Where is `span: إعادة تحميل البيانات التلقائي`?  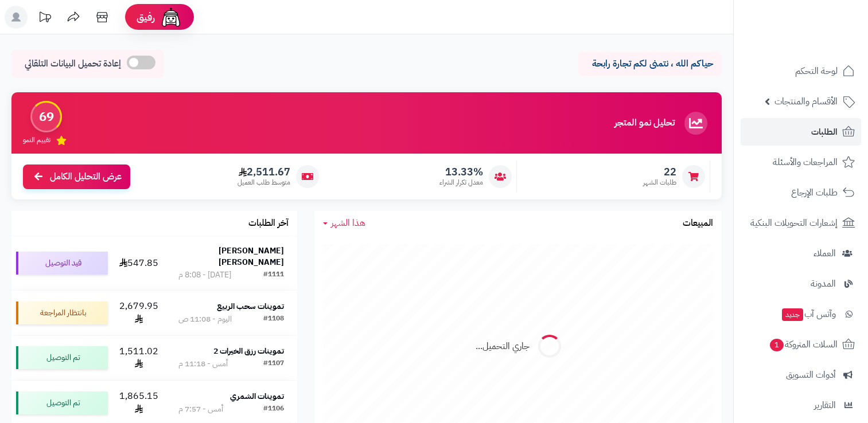
span: إعادة تحميل البيانات التلقائي is located at coordinates (73, 64).